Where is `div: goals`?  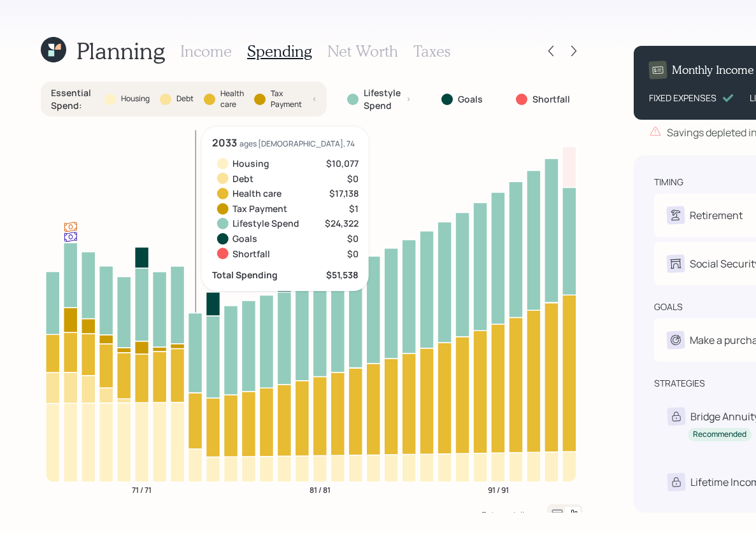
div: goals is located at coordinates (668, 307).